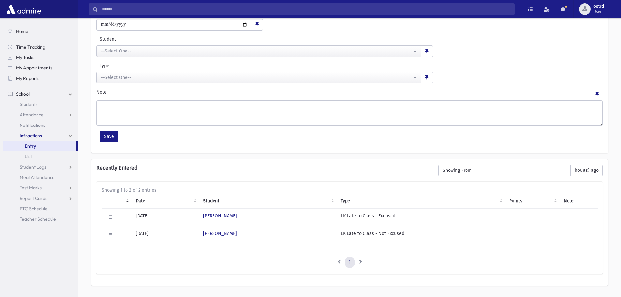 The width and height of the screenshot is (621, 297). What do you see at coordinates (40, 57) in the screenshot?
I see `a: My Tasks` at bounding box center [40, 57].